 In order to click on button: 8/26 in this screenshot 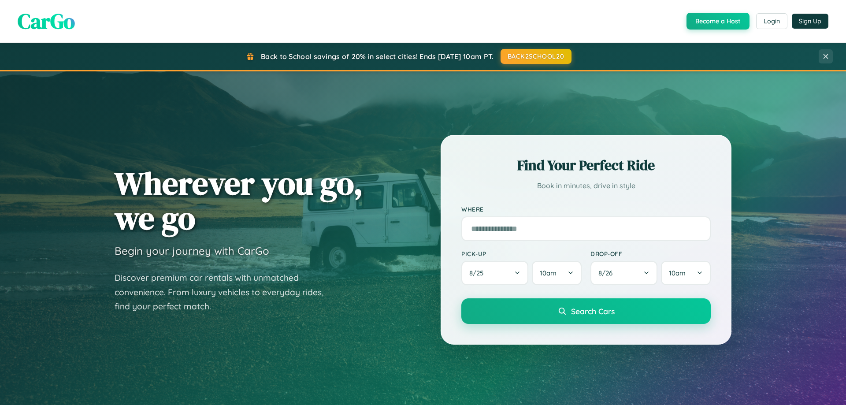, I will do `click(624, 273)`.